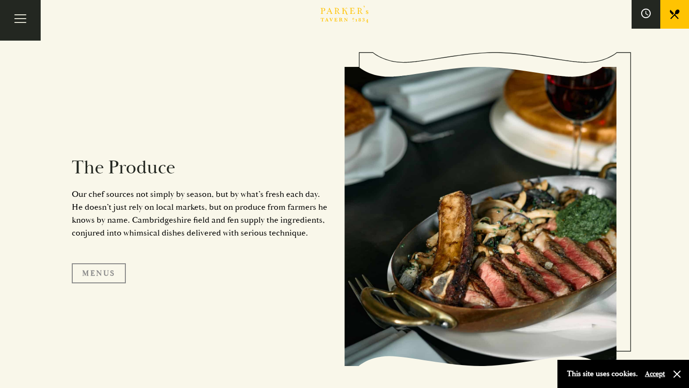 Image resolution: width=689 pixels, height=388 pixels. I want to click on p: This site uses cookies., so click(602, 374).